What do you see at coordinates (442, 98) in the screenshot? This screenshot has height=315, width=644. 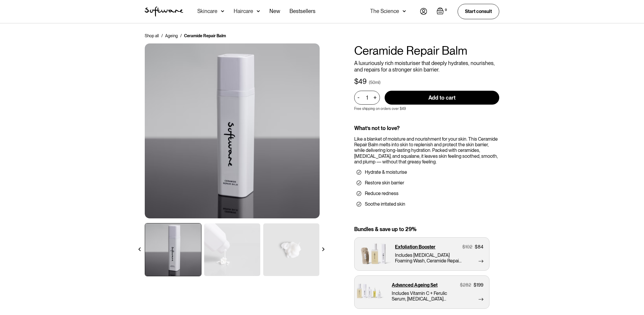 I see `input: Add to cart` at bounding box center [442, 98].